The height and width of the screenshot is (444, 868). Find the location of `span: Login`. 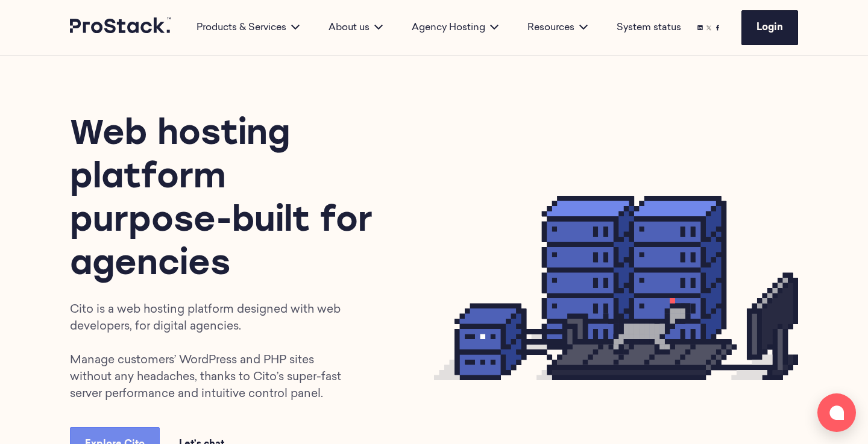

span: Login is located at coordinates (769, 28).